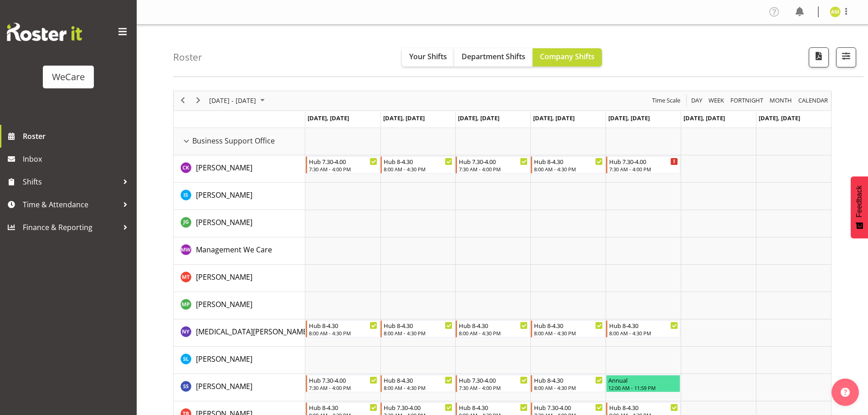 The height and width of the screenshot is (415, 868). What do you see at coordinates (643, 329) in the screenshot?
I see `div: Nikita Yates"s event - Hub 8-4.30 Begin From Friday, October 10, 2025 at 8:00:00 AM GMT+13:00 End...` at bounding box center [643, 329].